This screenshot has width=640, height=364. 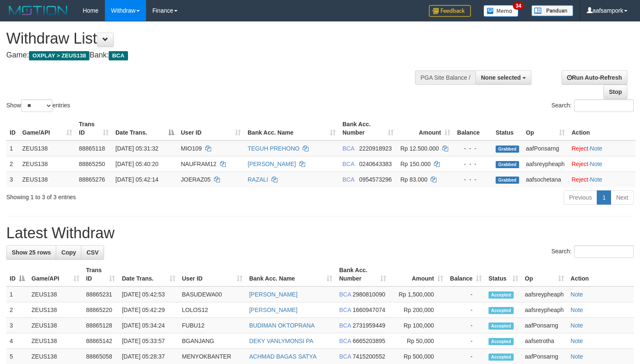 I want to click on img: panduan.png, so click(x=553, y=11).